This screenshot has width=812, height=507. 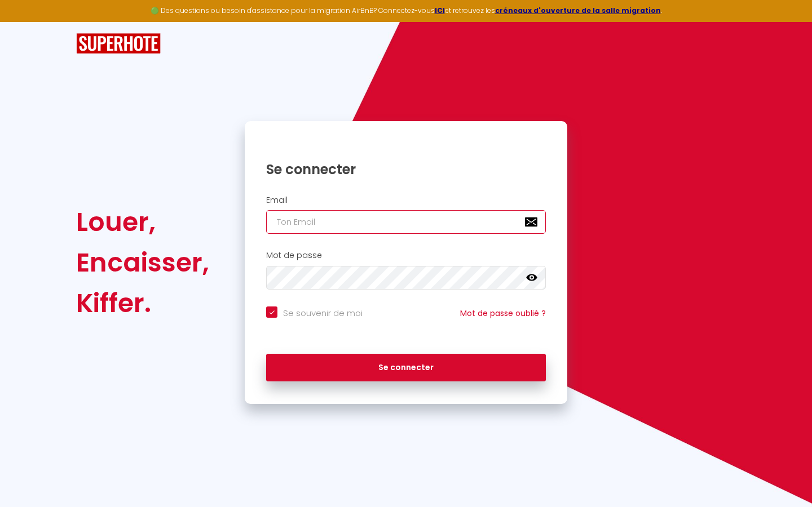 What do you see at coordinates (119, 44) in the screenshot?
I see `img: SuperHote logo` at bounding box center [119, 44].